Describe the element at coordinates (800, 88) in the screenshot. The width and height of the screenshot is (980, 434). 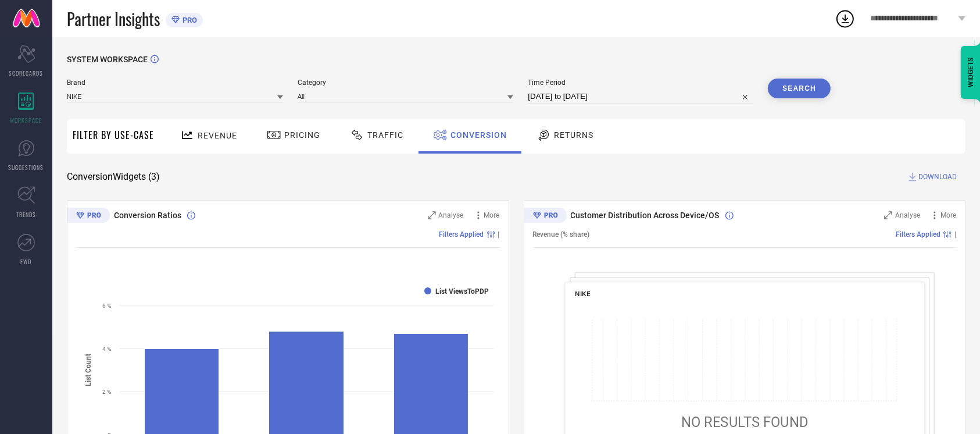
I see `button: Search` at that location.